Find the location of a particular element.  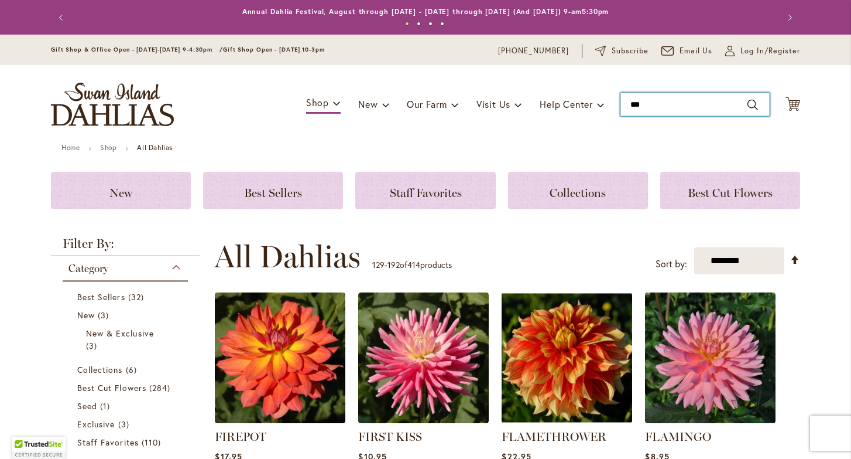

span: 6 is located at coordinates (133, 369).